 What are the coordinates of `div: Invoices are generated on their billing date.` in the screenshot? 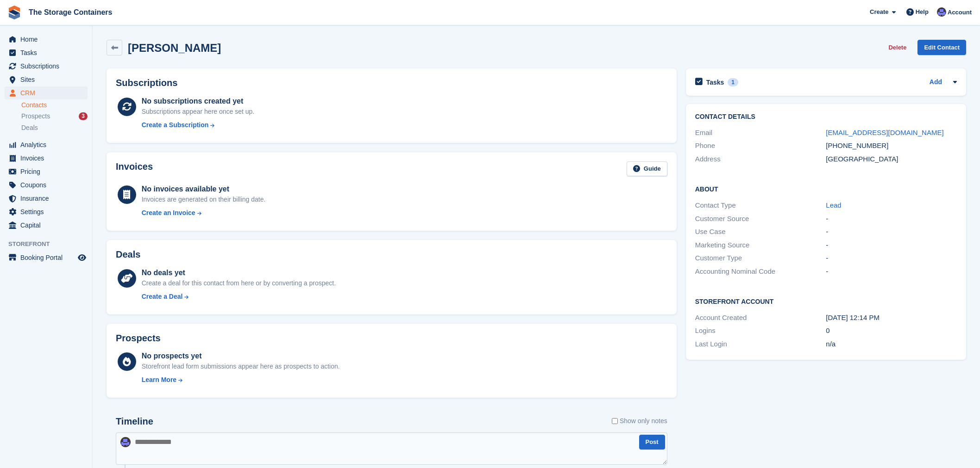 It's located at (204, 199).